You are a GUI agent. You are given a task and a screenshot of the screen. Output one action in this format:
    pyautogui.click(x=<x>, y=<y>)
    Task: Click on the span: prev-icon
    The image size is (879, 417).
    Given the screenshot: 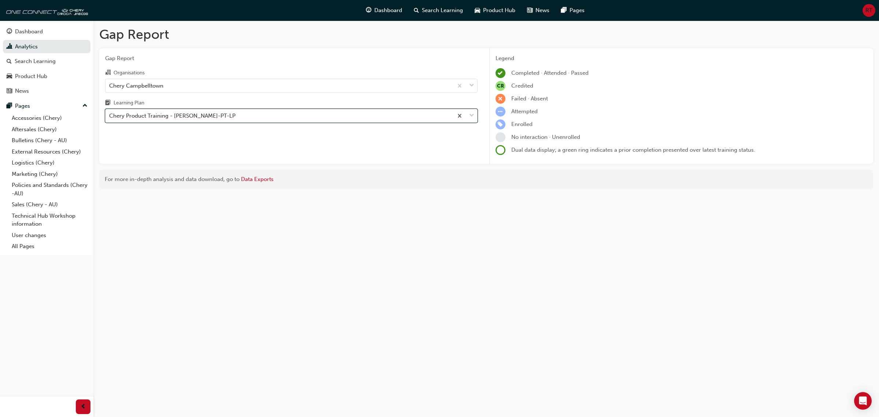 What is the action you would take?
    pyautogui.click(x=83, y=407)
    